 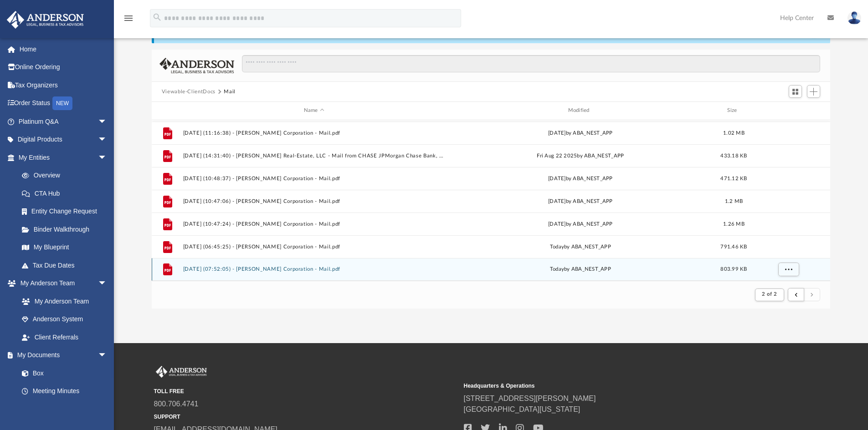 What do you see at coordinates (61, 356) in the screenshot?
I see `a: My Documentsarrow_drop_down` at bounding box center [61, 356].